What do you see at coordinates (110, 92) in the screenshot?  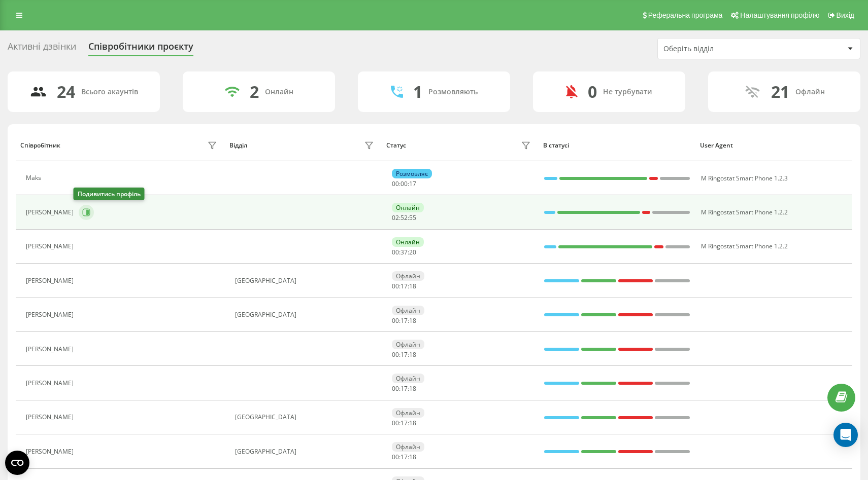 I see `div: Всього акаунтів` at bounding box center [110, 92].